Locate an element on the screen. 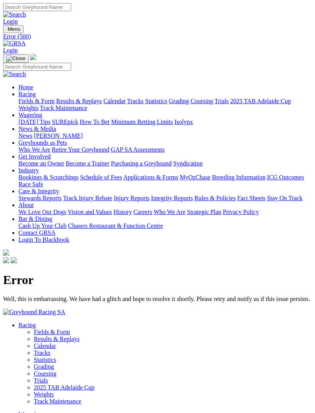 The width and height of the screenshot is (315, 413). a: Applications & Forms is located at coordinates (151, 177).